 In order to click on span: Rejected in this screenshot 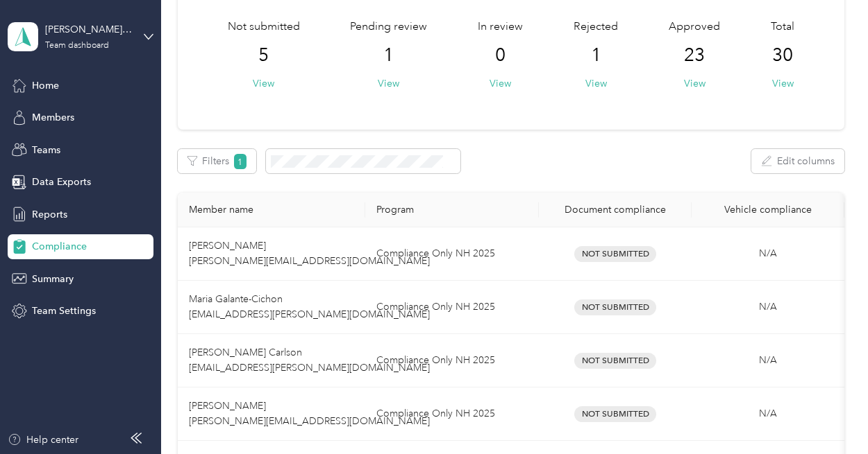, I will do `click(596, 27)`.